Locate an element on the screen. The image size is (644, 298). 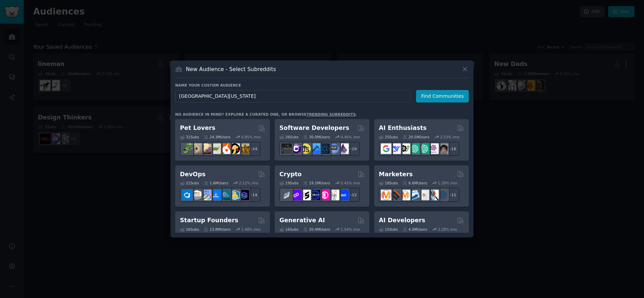
img: PetAdvice is located at coordinates (234, 148).